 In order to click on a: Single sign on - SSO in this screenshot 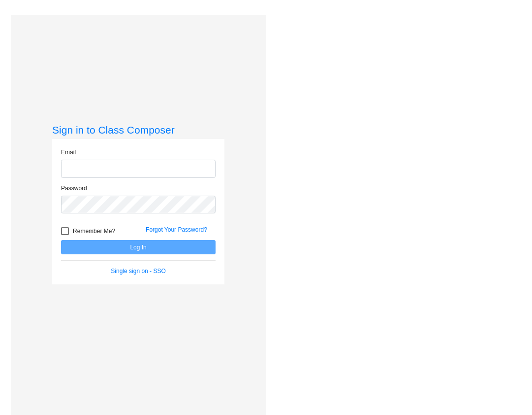, I will do `click(138, 271)`.